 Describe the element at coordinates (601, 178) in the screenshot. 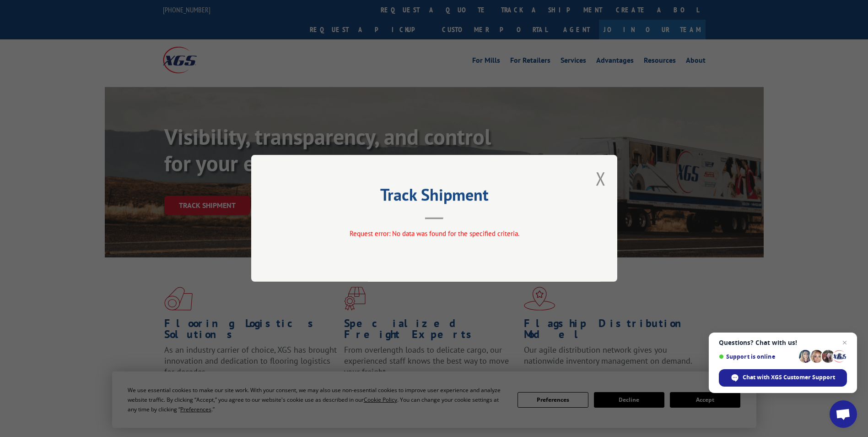

I see `button: Close modal` at that location.